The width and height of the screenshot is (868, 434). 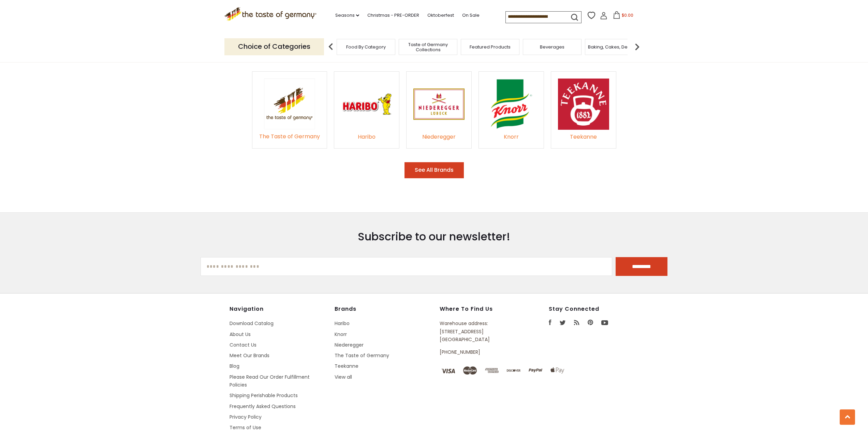 I want to click on a: Oktoberfest, so click(x=441, y=15).